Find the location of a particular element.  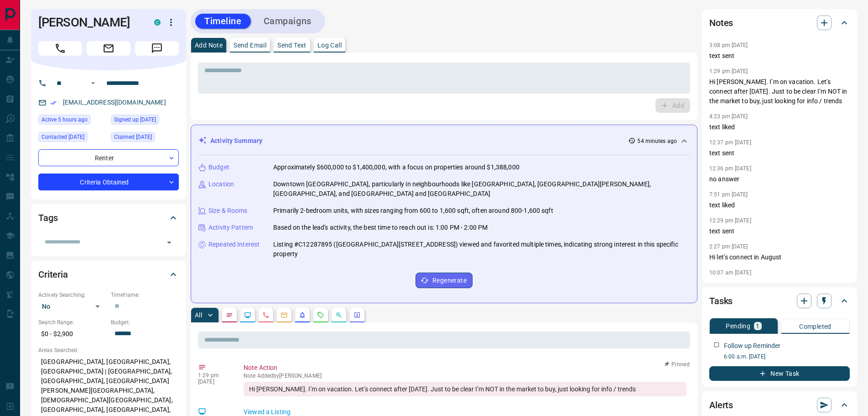

div: condos.ca is located at coordinates (157, 23).